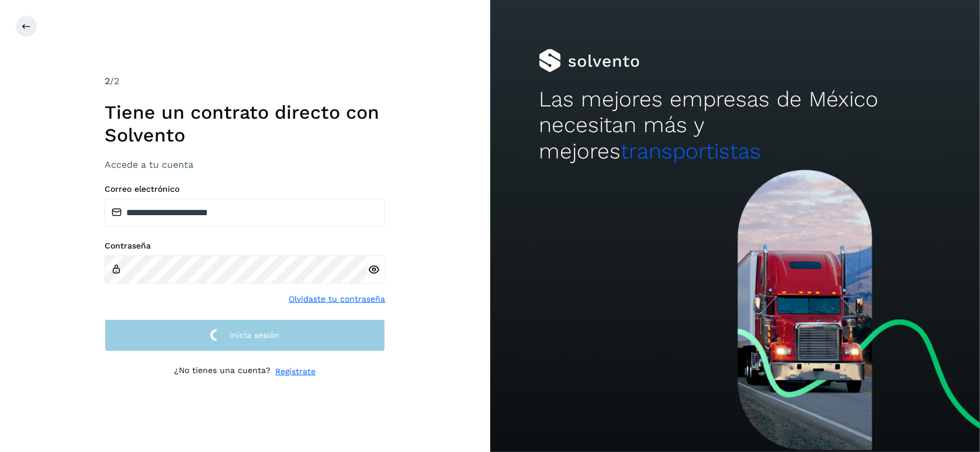 This screenshot has width=980, height=452. I want to click on h1: Tiene un contrato directo con Solvento, so click(245, 123).